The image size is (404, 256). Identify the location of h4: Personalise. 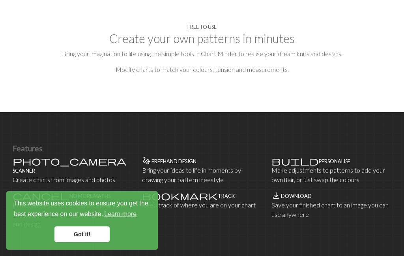
(335, 161).